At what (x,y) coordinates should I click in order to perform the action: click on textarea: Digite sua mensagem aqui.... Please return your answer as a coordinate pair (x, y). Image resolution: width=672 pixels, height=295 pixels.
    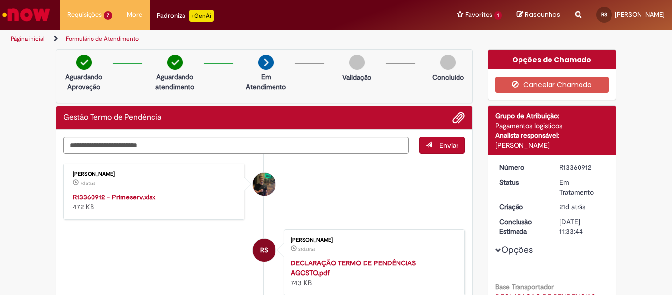
    Looking at the image, I should click on (236, 145).